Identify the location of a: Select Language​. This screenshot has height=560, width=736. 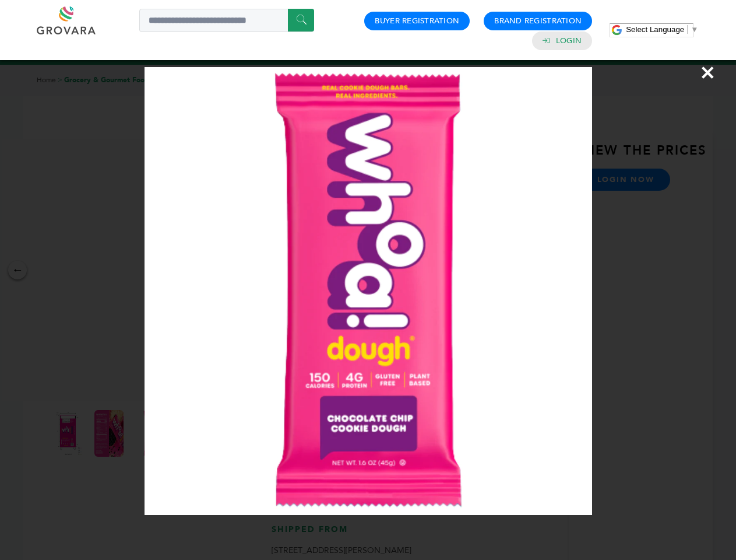
(662, 29).